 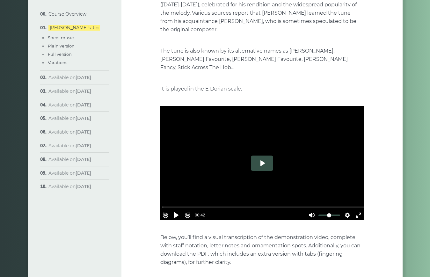 What do you see at coordinates (61, 38) in the screenshot?
I see `a: Sheet music` at bounding box center [61, 38].